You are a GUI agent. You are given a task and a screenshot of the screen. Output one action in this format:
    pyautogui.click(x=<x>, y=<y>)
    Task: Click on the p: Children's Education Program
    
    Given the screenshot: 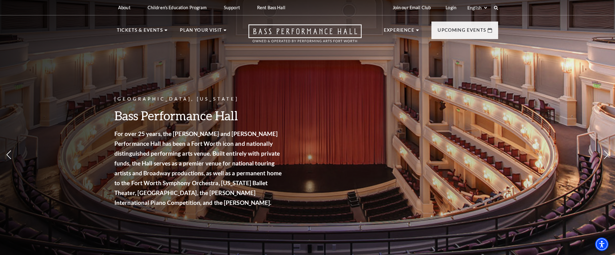 What is the action you would take?
    pyautogui.click(x=177, y=7)
    